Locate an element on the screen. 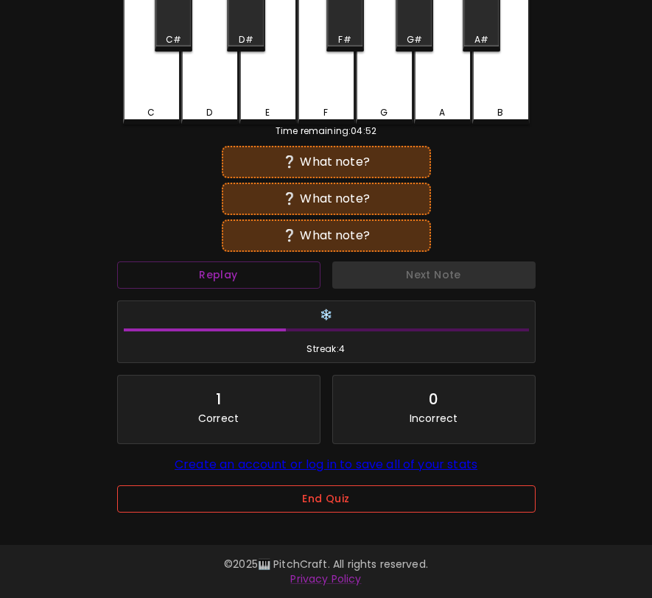 This screenshot has height=598, width=652. div: C# is located at coordinates (173, 40).